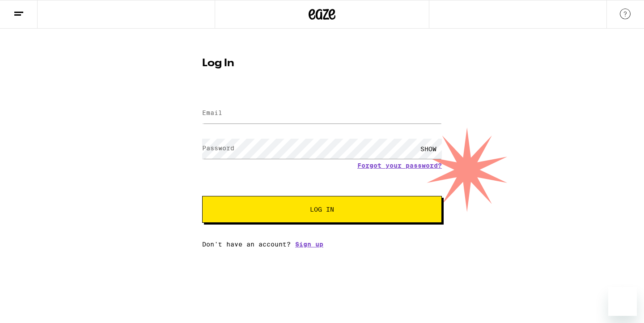  What do you see at coordinates (322, 113) in the screenshot?
I see `input: Email` at bounding box center [322, 113].